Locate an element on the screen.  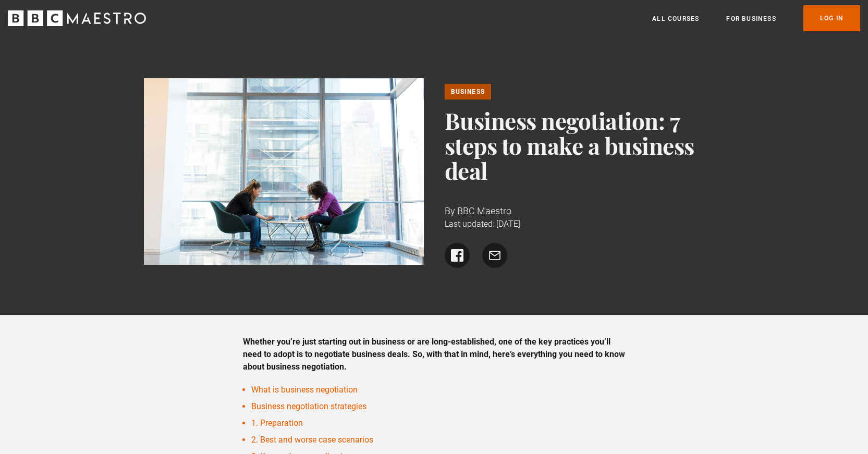
a: Business negotiation strategies is located at coordinates (309, 406).